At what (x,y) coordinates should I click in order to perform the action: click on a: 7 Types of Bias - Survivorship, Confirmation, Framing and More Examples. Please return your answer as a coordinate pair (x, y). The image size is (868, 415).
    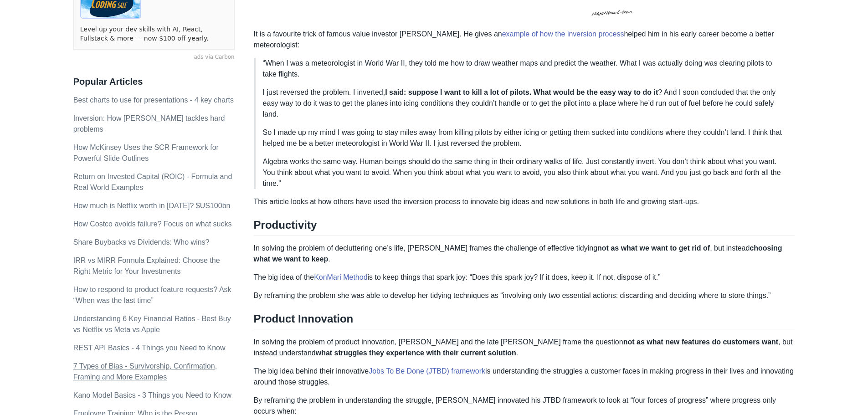
    Looking at the image, I should click on (145, 371).